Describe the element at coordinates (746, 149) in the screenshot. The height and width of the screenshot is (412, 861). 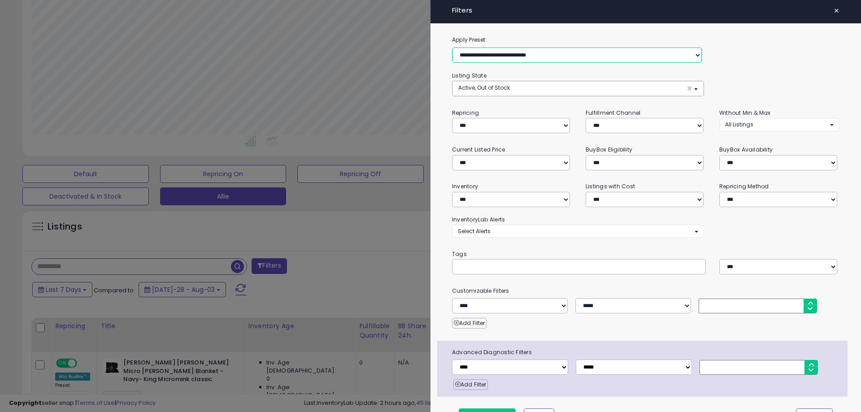
I see `small: BuyBox Availability` at that location.